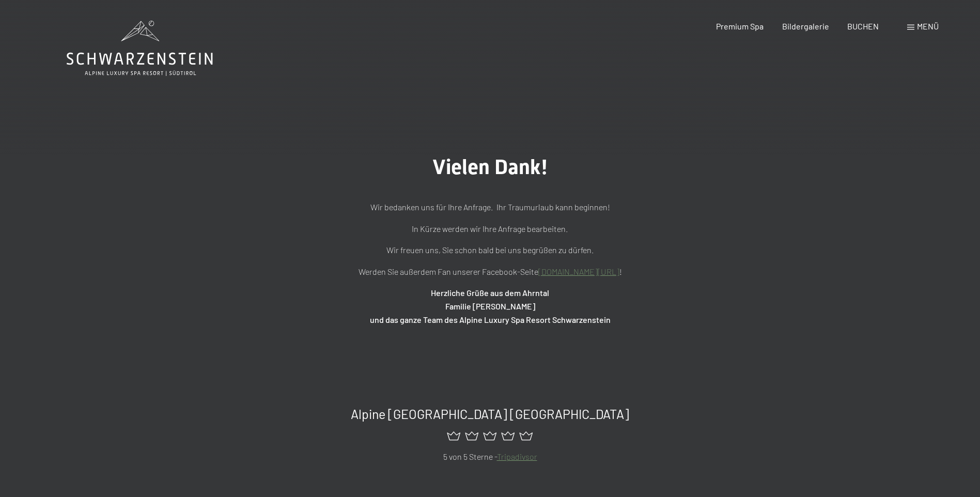  I want to click on p: In Kürze werden wir Ihre Anfrage bearbeiten., so click(490, 229).